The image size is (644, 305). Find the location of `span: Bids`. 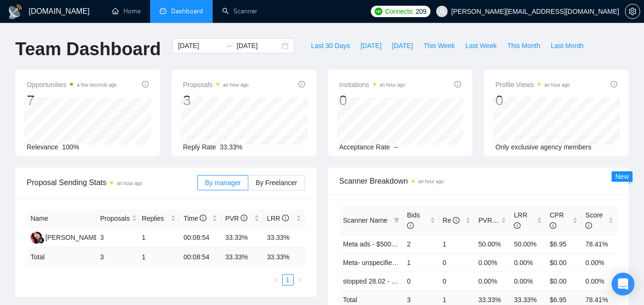

span: Bids is located at coordinates (413, 220).